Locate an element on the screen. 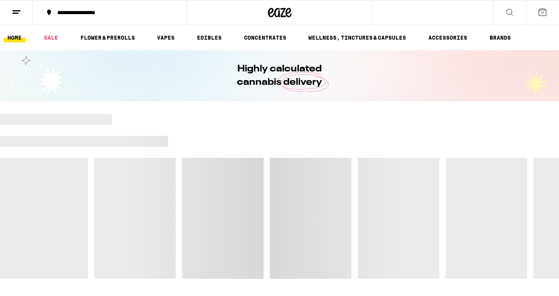  h1: Highly calculated cannabis delivery is located at coordinates (279, 76).